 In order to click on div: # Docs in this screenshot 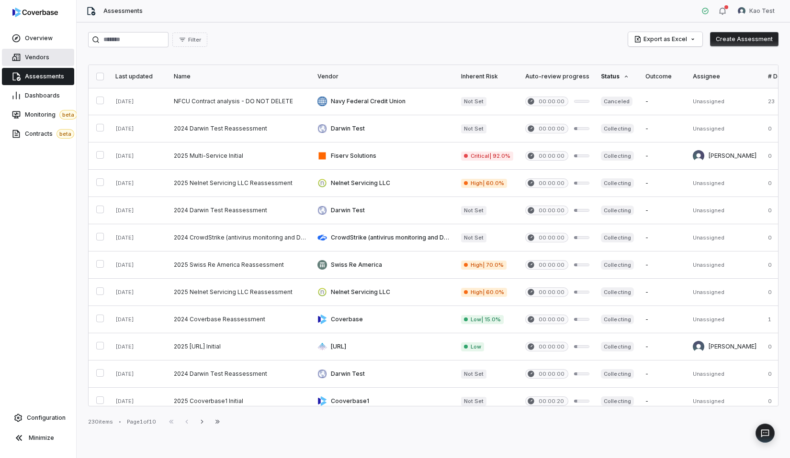, I will do `click(778, 77)`.